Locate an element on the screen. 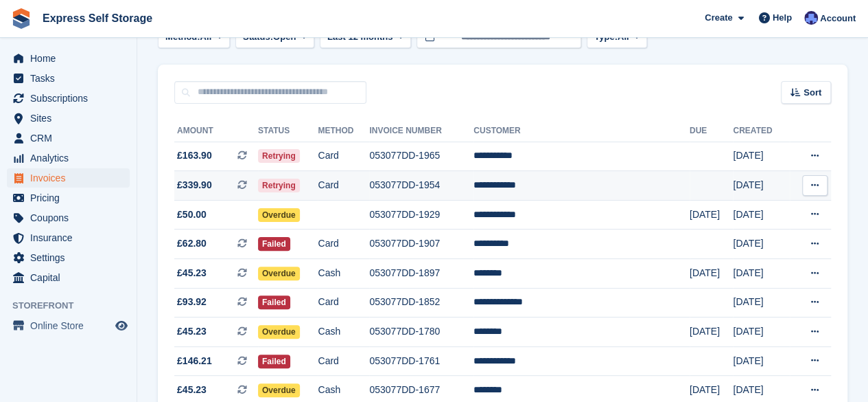 The height and width of the screenshot is (402, 868). span: £163.90 is located at coordinates (194, 155).